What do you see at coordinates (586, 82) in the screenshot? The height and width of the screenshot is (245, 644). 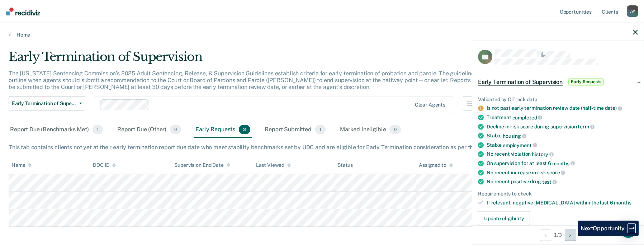 I see `span: Early Requests` at bounding box center [586, 82].